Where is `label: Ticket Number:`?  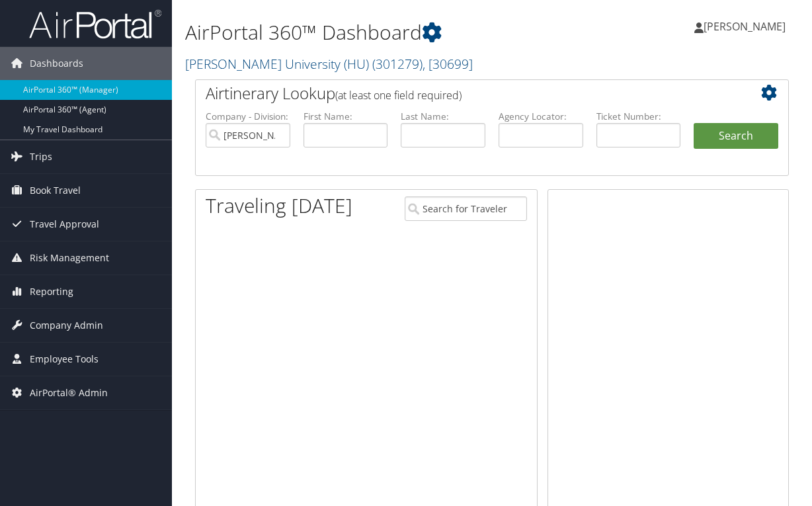 label: Ticket Number: is located at coordinates (638, 116).